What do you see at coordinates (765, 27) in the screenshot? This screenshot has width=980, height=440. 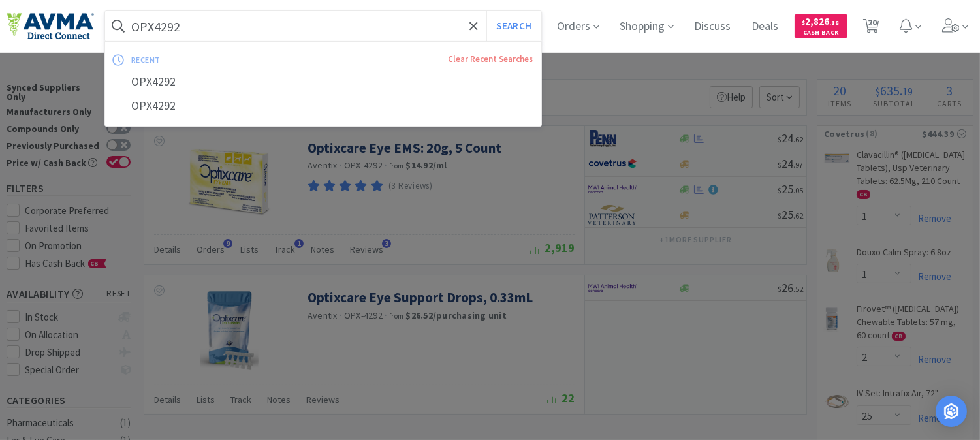 I see `a: Deals` at bounding box center [765, 27].